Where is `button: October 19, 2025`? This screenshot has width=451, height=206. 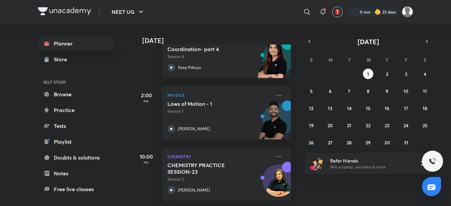 button: October 19, 2025 is located at coordinates (311, 125).